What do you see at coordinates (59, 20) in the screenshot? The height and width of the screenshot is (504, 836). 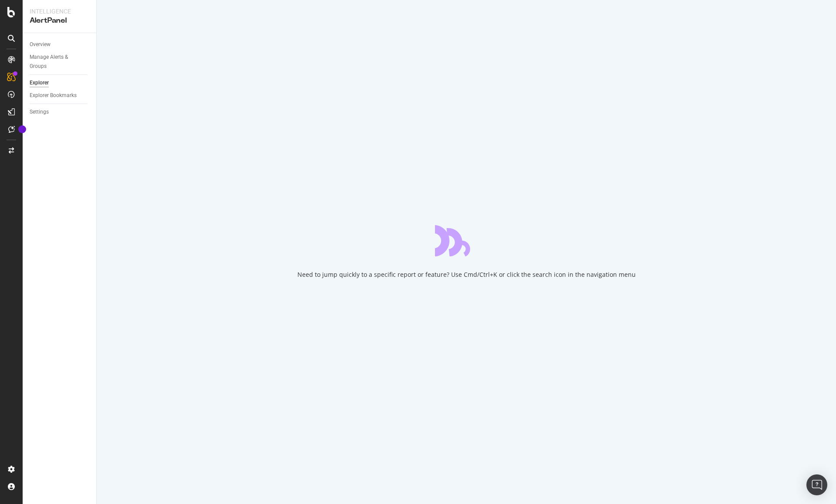 I see `div: AlertPanel` at bounding box center [59, 20].